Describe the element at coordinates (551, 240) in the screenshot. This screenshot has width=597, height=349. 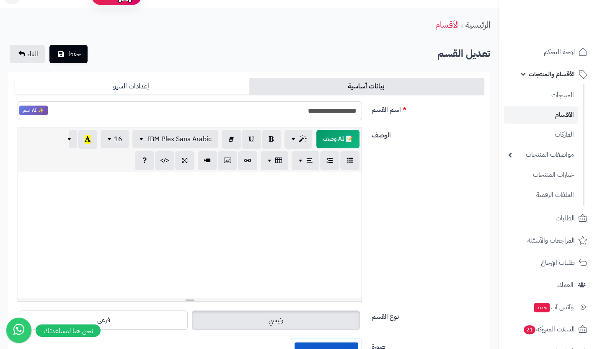
I see `span: المراجعات والأسئلة` at that location.